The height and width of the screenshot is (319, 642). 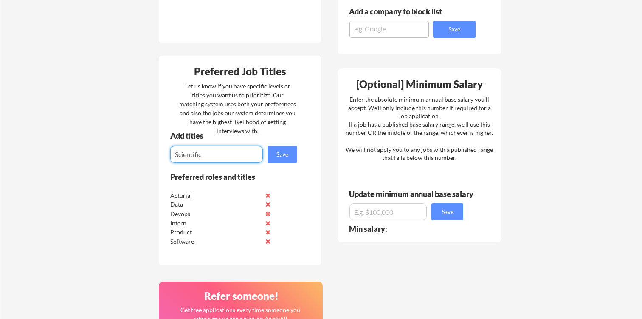 I want to click on div: Acturial, so click(x=215, y=195).